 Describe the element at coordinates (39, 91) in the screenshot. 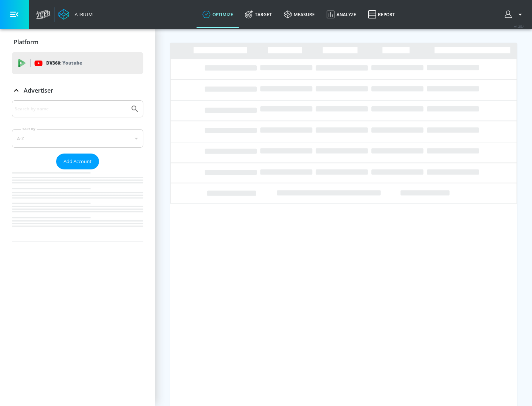

I see `p: Advertiser` at that location.